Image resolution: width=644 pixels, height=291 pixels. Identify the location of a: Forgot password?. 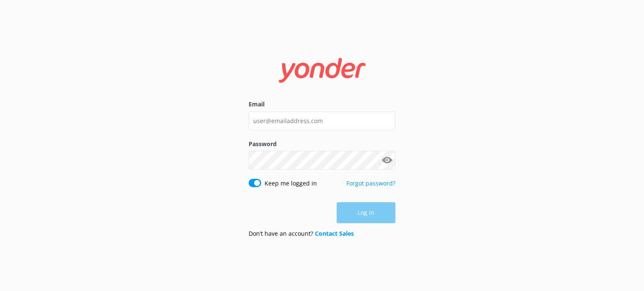
(371, 183).